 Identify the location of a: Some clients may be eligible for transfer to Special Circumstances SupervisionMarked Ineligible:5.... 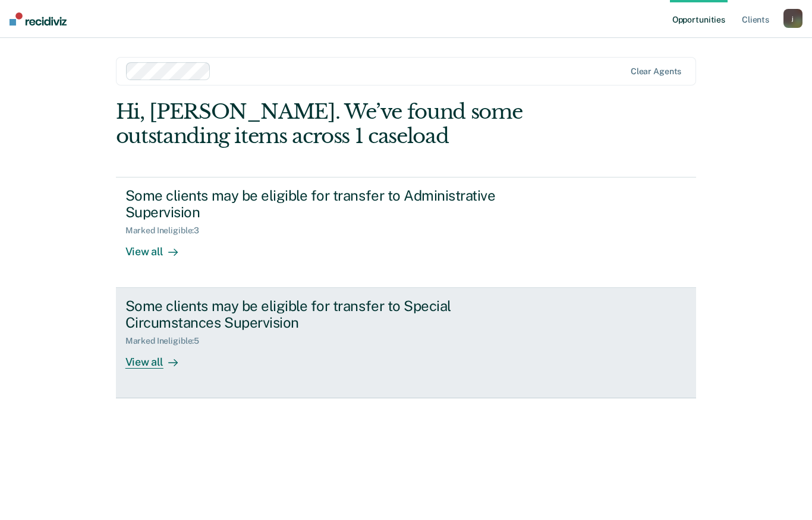
(406, 343).